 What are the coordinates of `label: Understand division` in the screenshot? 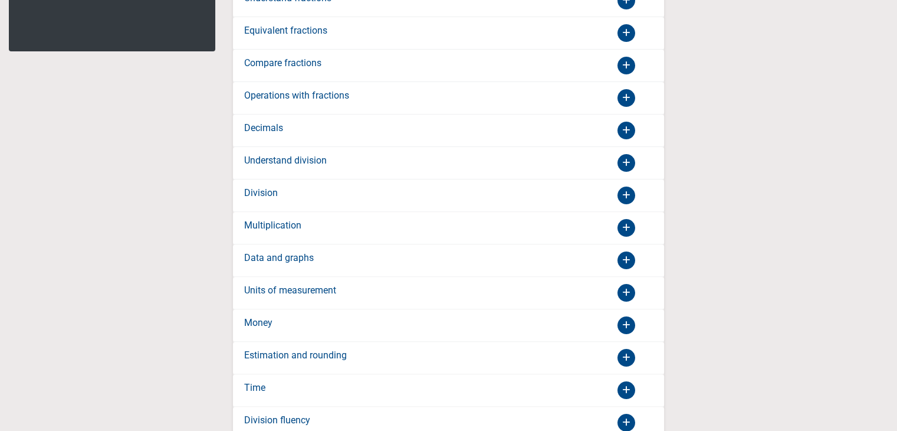 It's located at (285, 160).